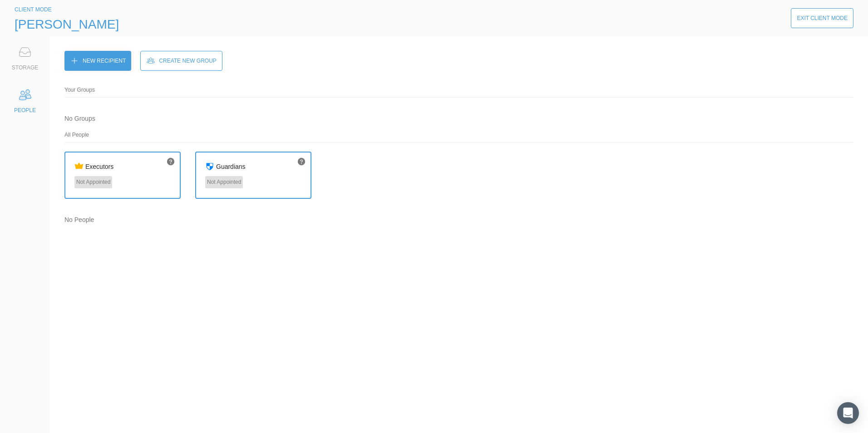 The width and height of the screenshot is (868, 433). What do you see at coordinates (80, 119) in the screenshot?
I see `div: No Groups` at bounding box center [80, 119].